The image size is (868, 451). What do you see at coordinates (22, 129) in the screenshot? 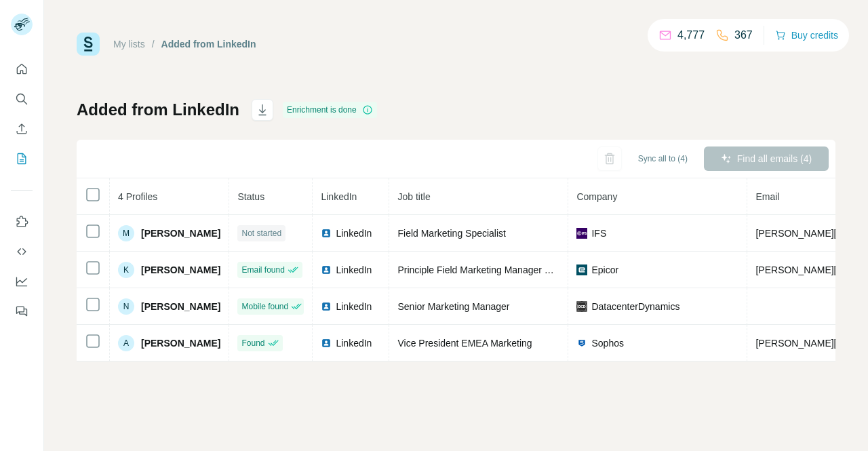
I see `button: Enrich CSV` at bounding box center [22, 129].